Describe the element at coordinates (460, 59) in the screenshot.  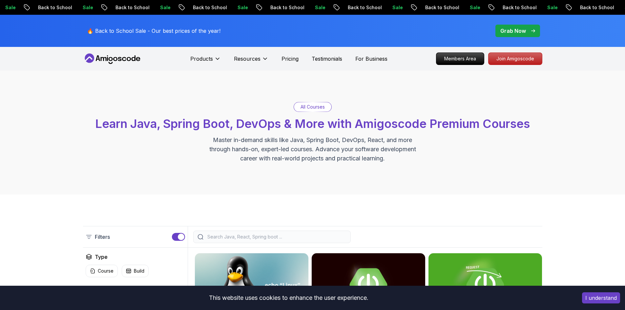
I see `a: Members Area` at that location.